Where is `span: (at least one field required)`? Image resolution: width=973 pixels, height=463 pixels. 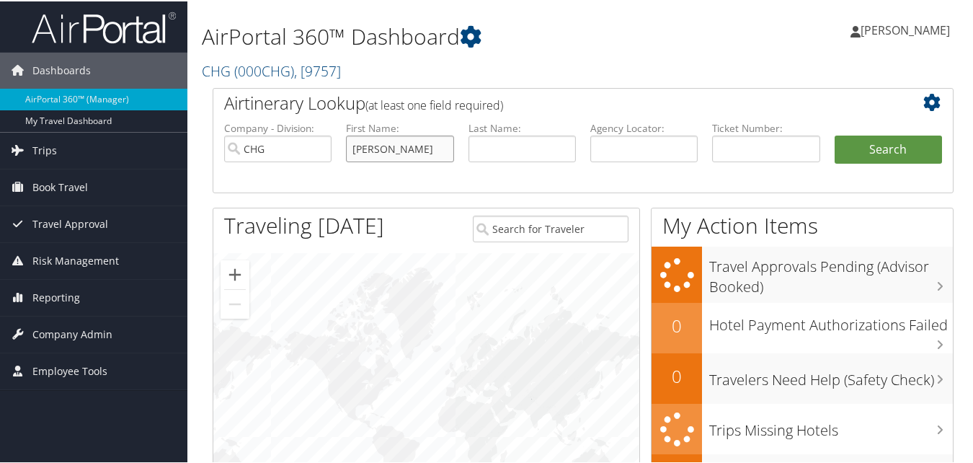
span: (at least one field required) is located at coordinates (434, 104).